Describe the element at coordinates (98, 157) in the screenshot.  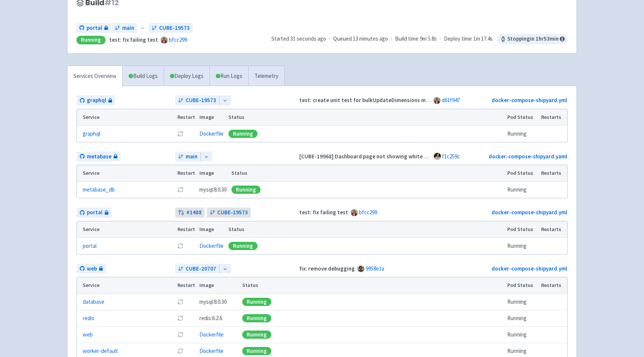
I see `a: metabase` at that location.